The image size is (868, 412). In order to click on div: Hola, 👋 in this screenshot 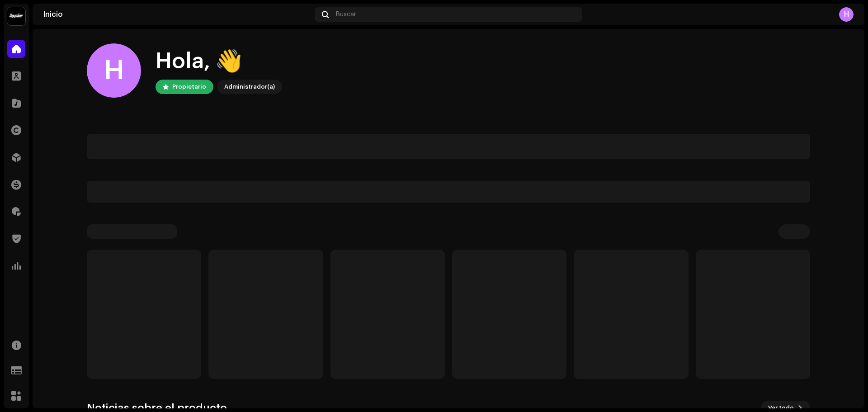, I will do `click(219, 62)`.